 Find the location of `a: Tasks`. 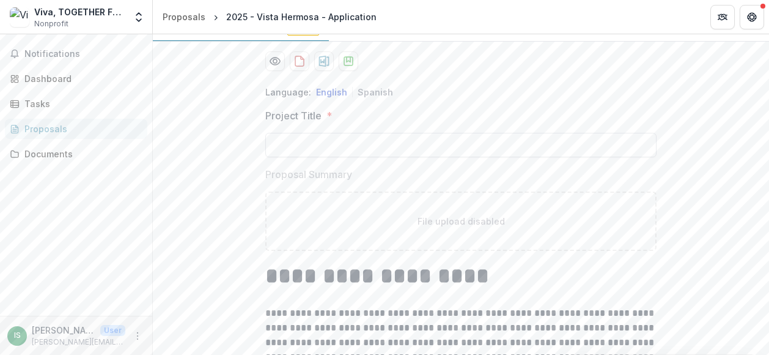

a: Tasks is located at coordinates (76, 103).